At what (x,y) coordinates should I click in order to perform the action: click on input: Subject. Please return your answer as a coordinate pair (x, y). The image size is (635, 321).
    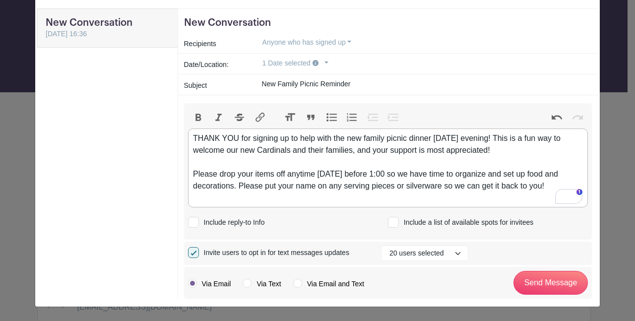
    Looking at the image, I should click on (423, 84).